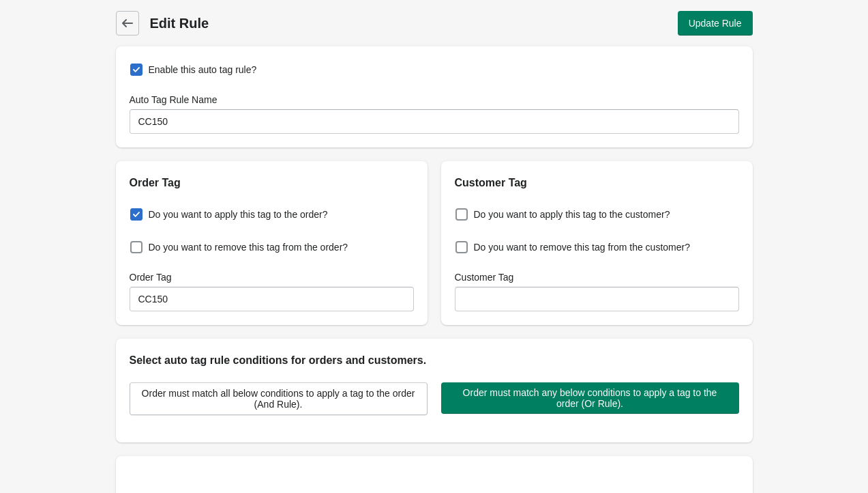 The width and height of the screenshot is (868, 493). I want to click on span: Order must match all below conditions to apply a tag to the order (And Rule)., so click(278, 398).